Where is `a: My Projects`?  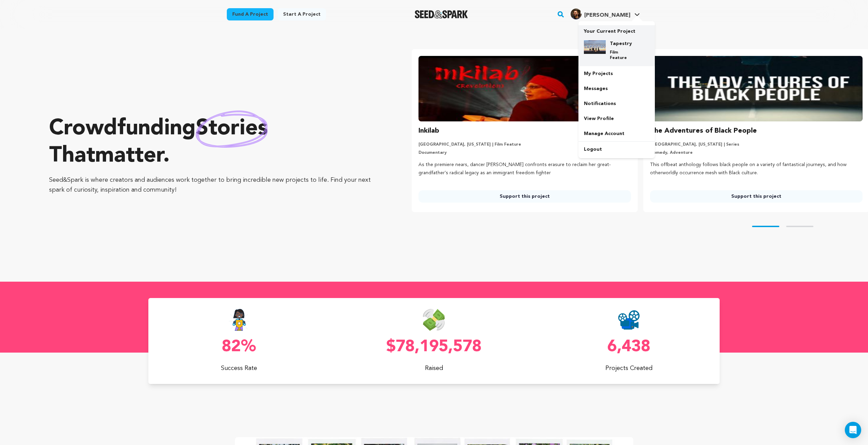 a: My Projects is located at coordinates (617, 73).